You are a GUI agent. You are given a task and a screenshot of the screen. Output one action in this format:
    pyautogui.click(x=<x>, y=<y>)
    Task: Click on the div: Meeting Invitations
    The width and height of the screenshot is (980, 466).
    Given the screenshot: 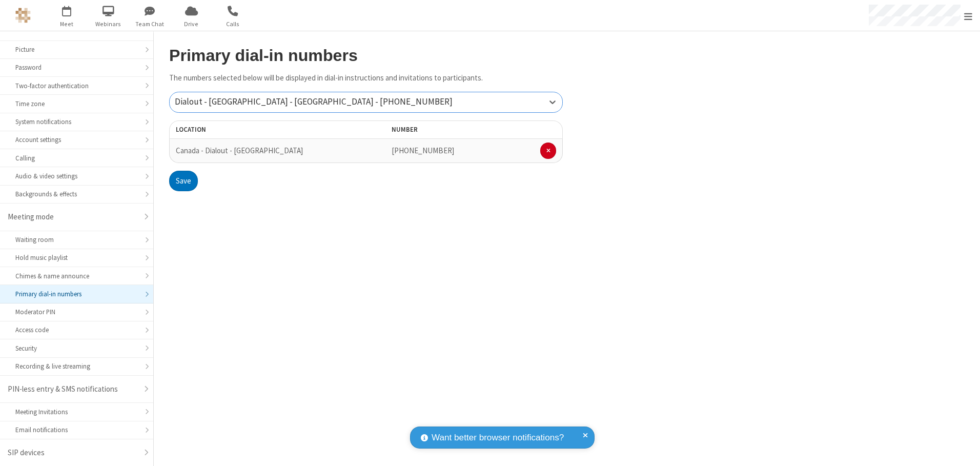 What is the action you would take?
    pyautogui.click(x=77, y=412)
    